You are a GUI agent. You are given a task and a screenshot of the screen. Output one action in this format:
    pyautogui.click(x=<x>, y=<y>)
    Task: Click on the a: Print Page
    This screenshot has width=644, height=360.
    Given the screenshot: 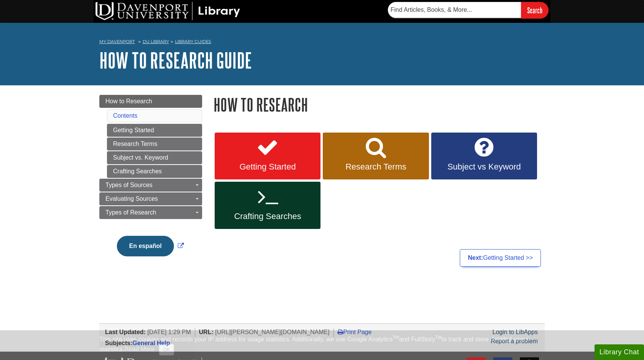 What is the action you would take?
    pyautogui.click(x=355, y=332)
    